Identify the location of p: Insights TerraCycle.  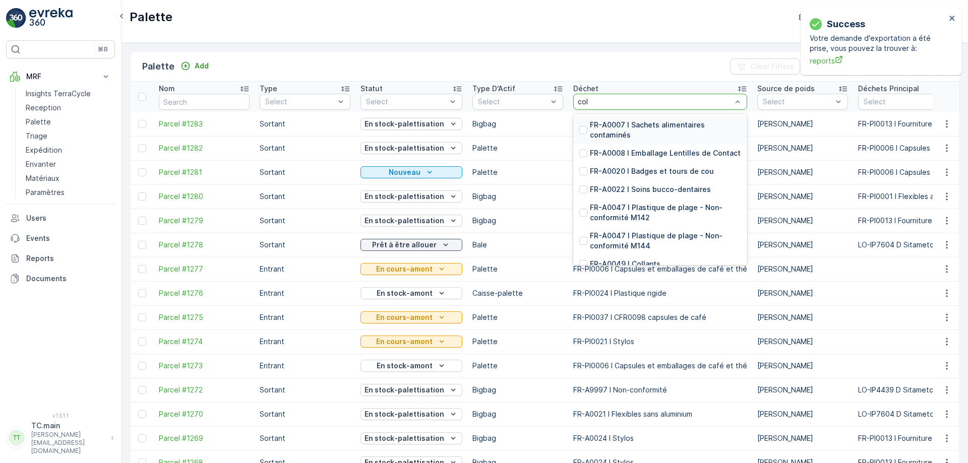
(58, 94).